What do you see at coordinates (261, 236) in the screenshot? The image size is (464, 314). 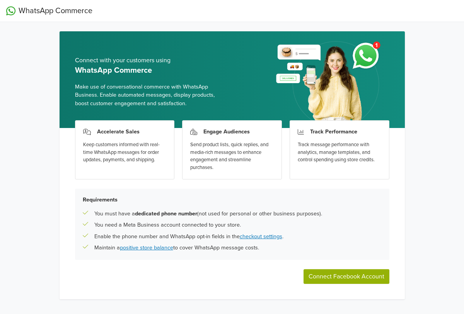 I see `a: checkout settings` at bounding box center [261, 236].